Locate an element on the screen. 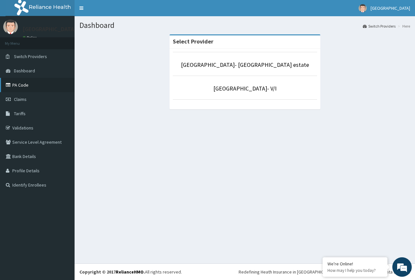 The width and height of the screenshot is (415, 280). span: Tariffs is located at coordinates (20, 113).